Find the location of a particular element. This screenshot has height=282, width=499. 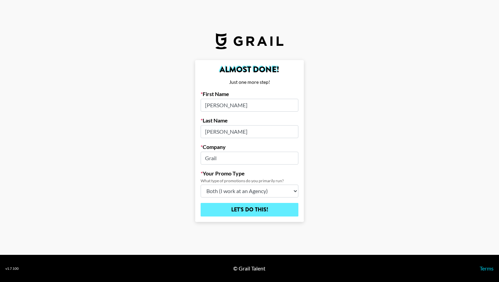

div: Just one more step! is located at coordinates (250, 82).